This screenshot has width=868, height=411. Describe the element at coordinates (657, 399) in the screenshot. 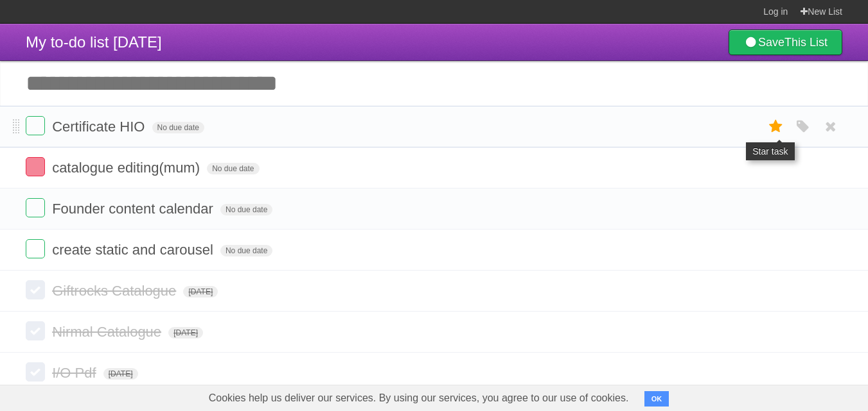

I see `button: OK` at that location.